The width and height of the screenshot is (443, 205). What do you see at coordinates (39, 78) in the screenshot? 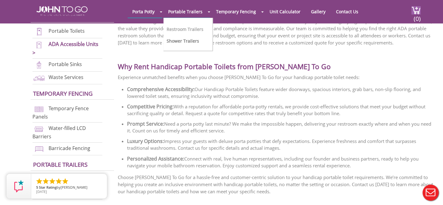
I see `img: waste-services-new.png` at bounding box center [39, 78].